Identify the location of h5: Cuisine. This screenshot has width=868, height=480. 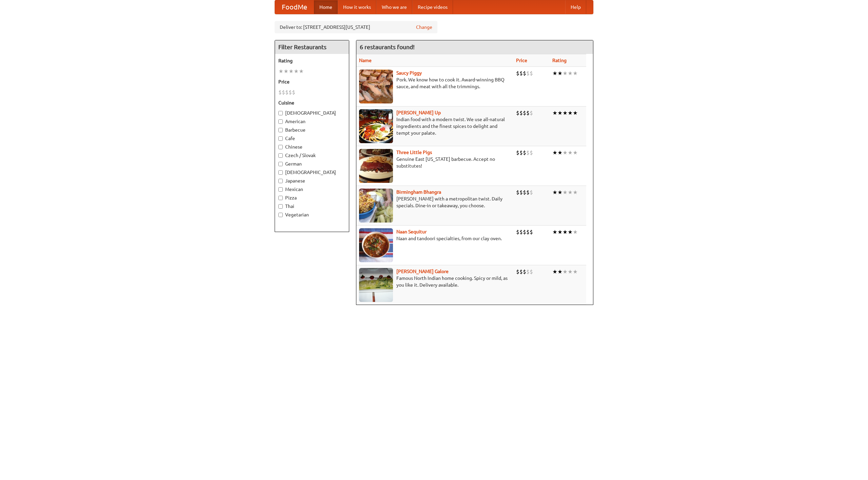
(312, 103).